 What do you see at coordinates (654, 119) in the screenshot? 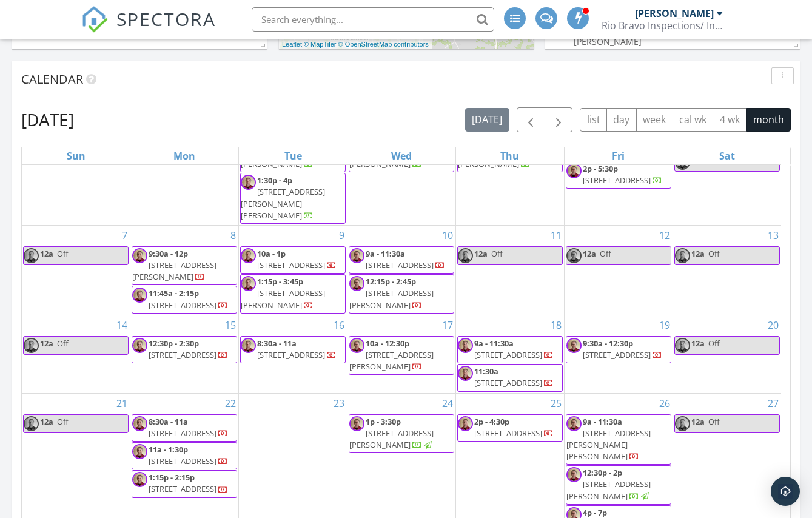
I see `button: week` at bounding box center [654, 119].